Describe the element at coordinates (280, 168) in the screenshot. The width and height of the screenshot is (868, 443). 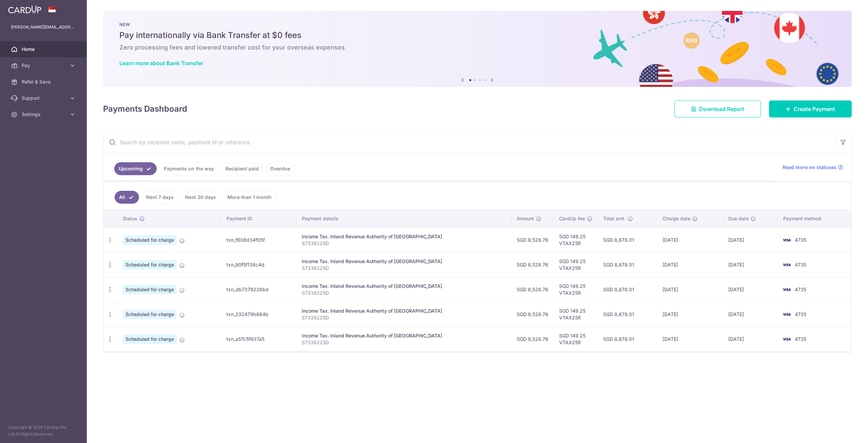
I see `a: Overdue` at that location.